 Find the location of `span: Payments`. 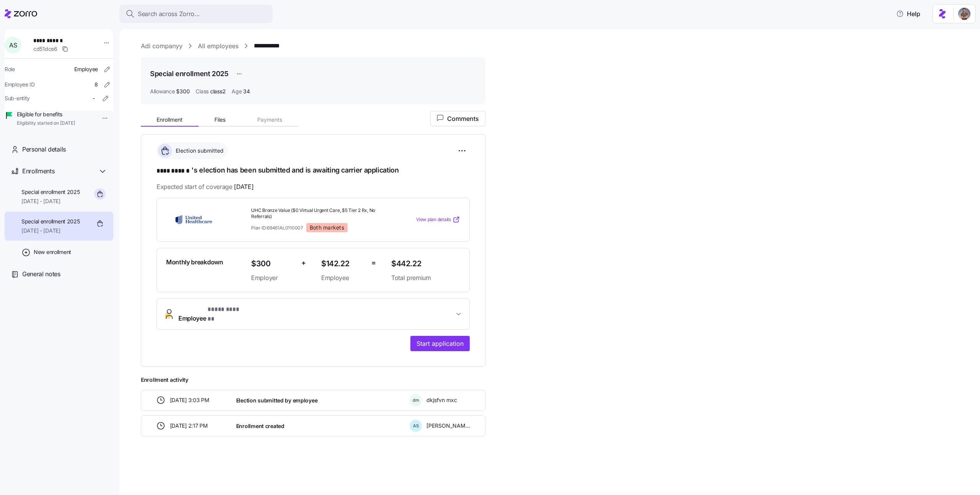

span: Payments is located at coordinates (269, 120).